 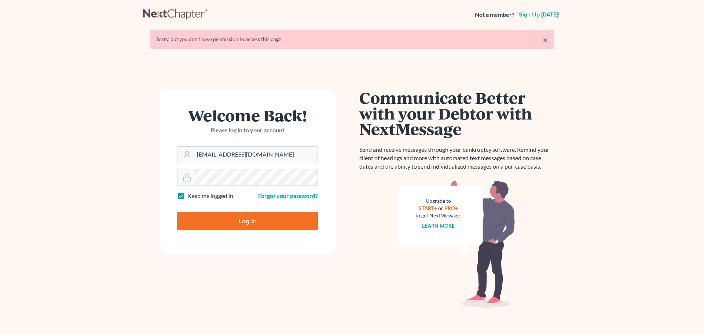 I want to click on input: Log In, so click(x=247, y=221).